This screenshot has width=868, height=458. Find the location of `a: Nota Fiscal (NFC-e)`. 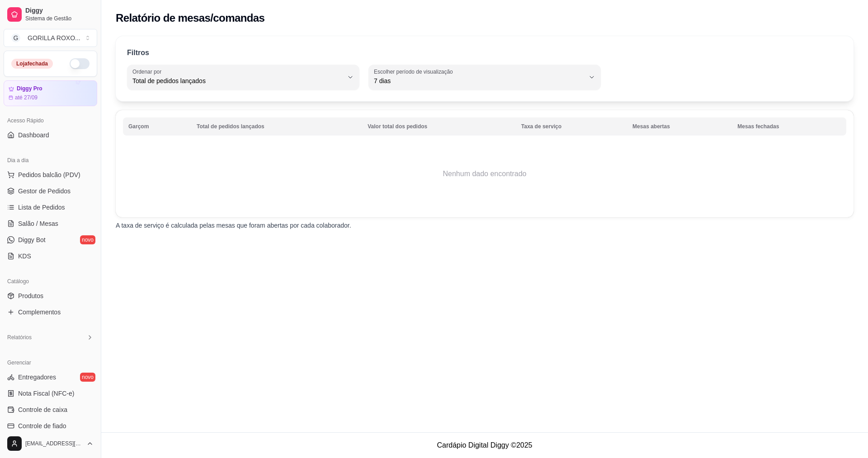

a: Nota Fiscal (NFC-e) is located at coordinates (50, 394).